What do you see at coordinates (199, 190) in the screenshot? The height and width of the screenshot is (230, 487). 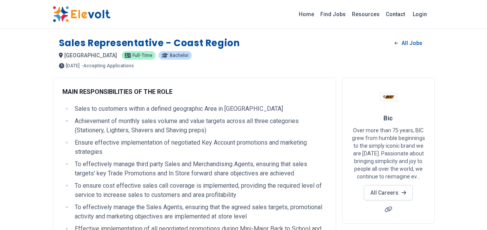 I see `li: To ensure cost effective sales call coverage is implemented, providing the required level of serv...` at bounding box center [199, 190].